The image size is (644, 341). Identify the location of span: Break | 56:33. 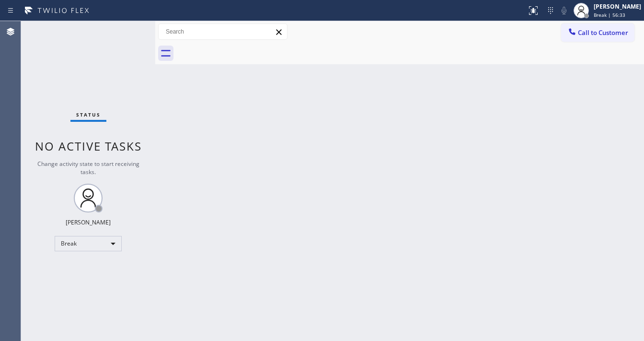
(609, 15).